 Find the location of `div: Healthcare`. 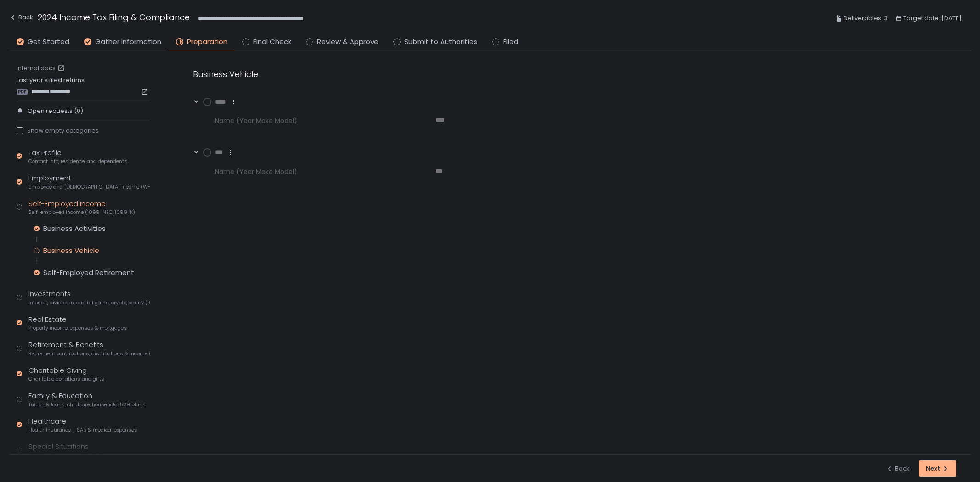

div: Healthcare is located at coordinates (83, 425).